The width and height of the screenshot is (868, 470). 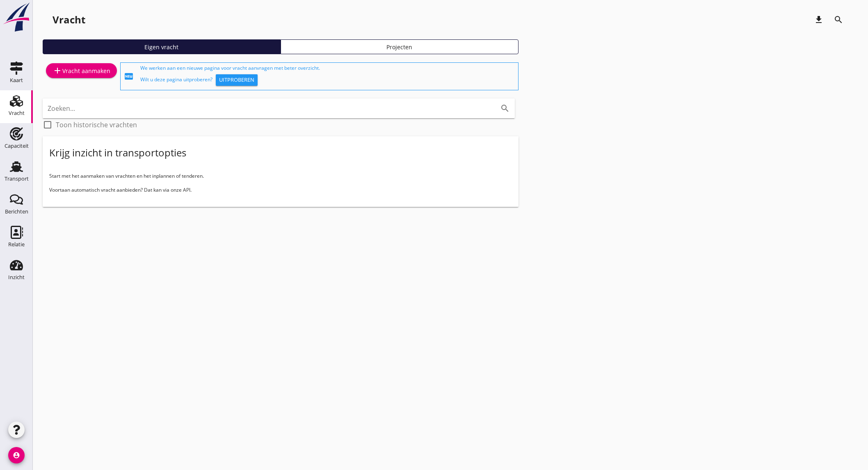 What do you see at coordinates (237, 80) in the screenshot?
I see `div: Uitproberen` at bounding box center [237, 80].